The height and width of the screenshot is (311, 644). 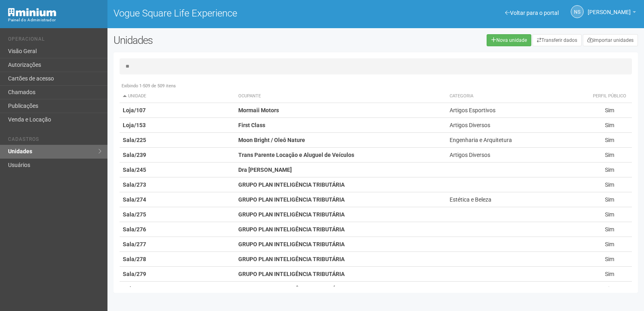 I want to click on strong: Mormaii Motors, so click(x=259, y=110).